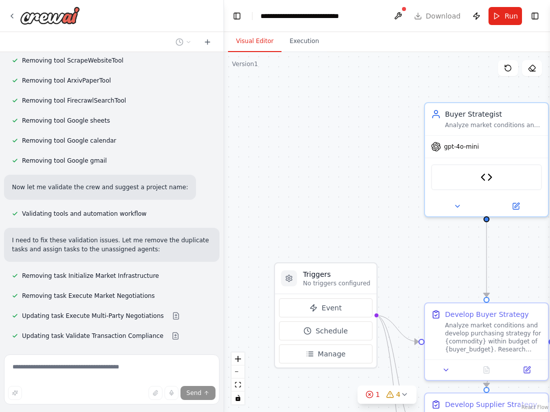 The image size is (550, 412). What do you see at coordinates (315, 16) in the screenshot?
I see `nav: breadcrumb` at bounding box center [315, 16].